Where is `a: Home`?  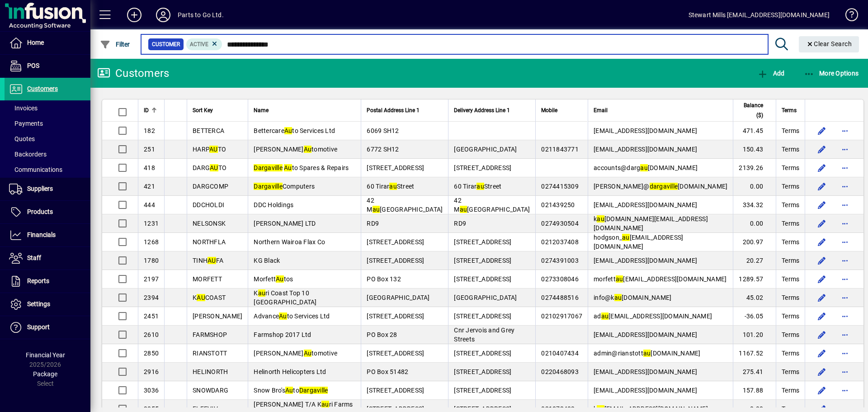
a: Home is located at coordinates (47, 43).